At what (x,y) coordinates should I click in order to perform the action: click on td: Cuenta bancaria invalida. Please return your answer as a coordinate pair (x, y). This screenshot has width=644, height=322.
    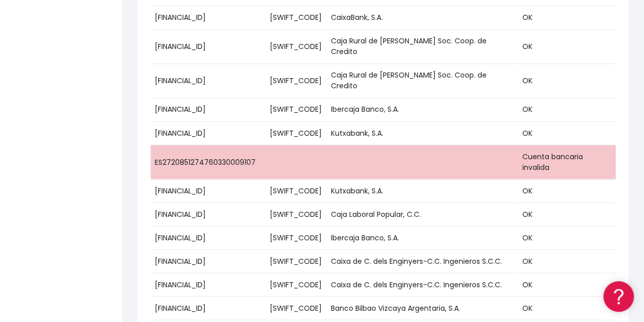
    Looking at the image, I should click on (566, 161).